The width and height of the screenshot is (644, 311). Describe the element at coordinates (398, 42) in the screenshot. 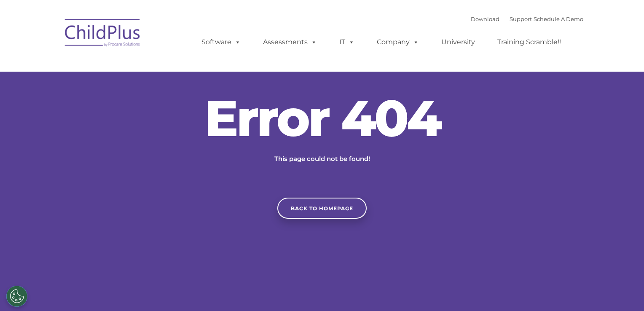

I see `a: Company` at that location.